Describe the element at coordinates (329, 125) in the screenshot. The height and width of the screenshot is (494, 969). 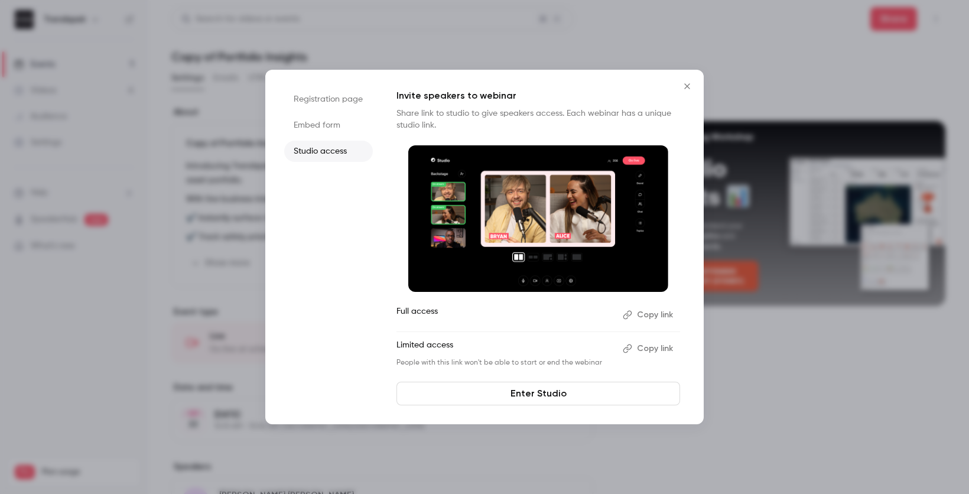
I see `li: Embed form` at that location.